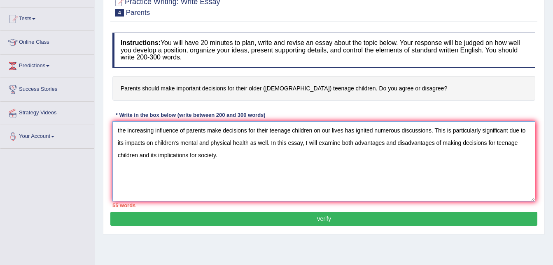 The height and width of the screenshot is (265, 553). What do you see at coordinates (141, 42) in the screenshot?
I see `b: Instructions:` at bounding box center [141, 42].